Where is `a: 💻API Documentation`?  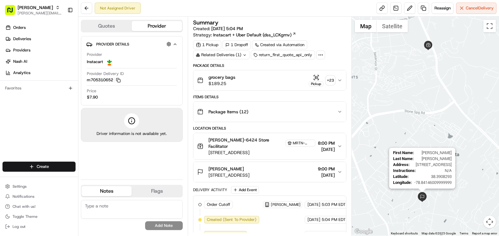
a: 💻API Documentation is located at coordinates (77, 94).